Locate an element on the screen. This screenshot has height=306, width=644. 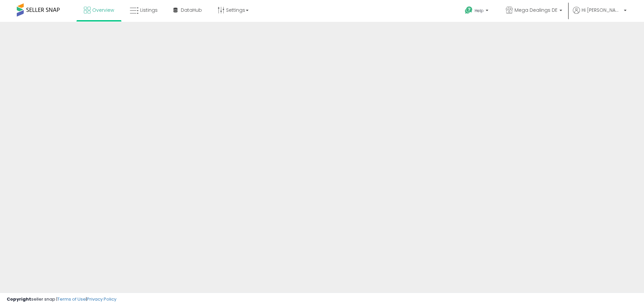
span: Help is located at coordinates (479, 10).